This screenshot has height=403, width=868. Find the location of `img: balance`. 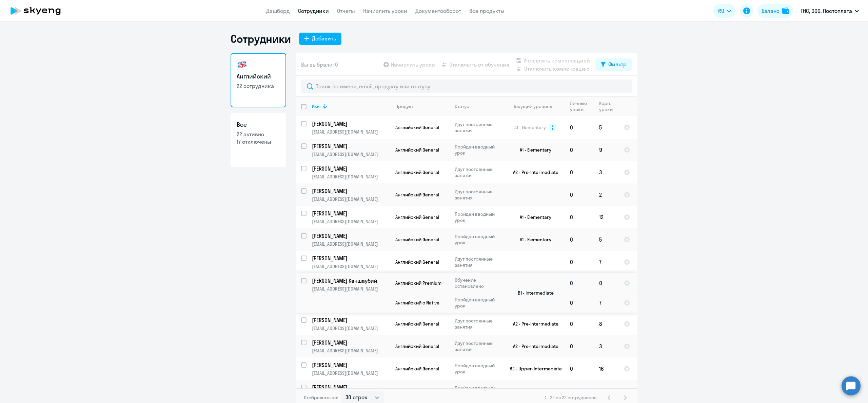

img: balance is located at coordinates (786, 11).